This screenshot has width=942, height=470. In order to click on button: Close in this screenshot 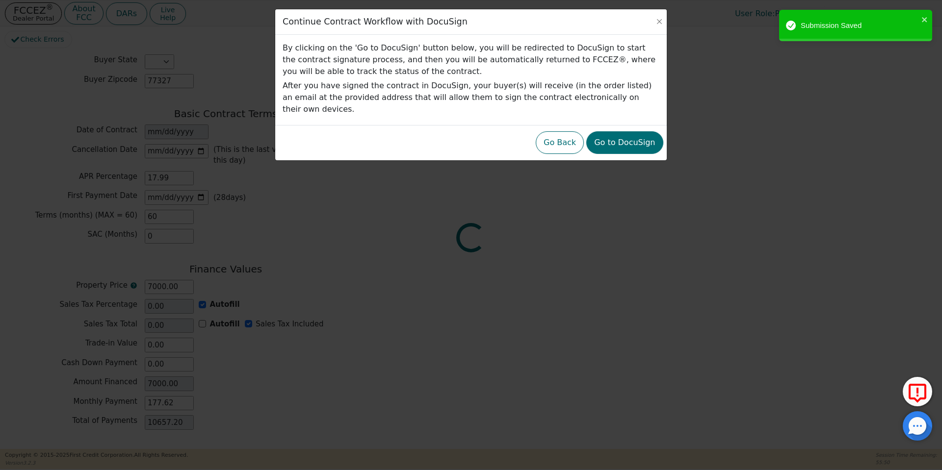, I will do `click(659, 22)`.